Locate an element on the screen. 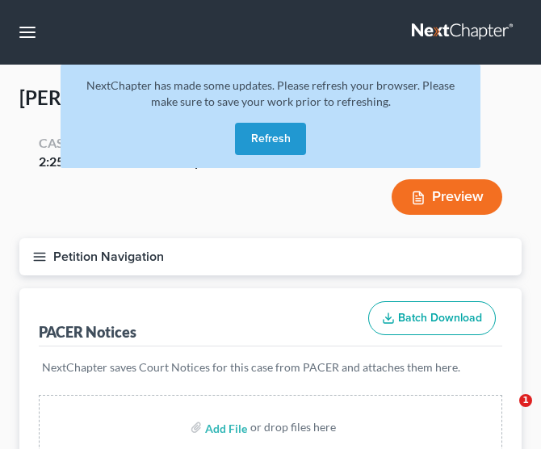  button: Preview is located at coordinates (447, 197).